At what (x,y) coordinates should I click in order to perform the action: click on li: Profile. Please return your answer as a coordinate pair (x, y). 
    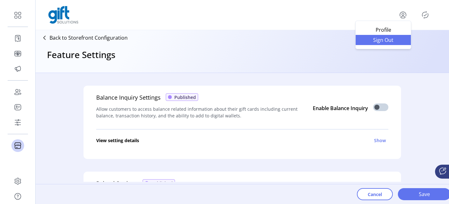
    Looking at the image, I should click on (384, 30).